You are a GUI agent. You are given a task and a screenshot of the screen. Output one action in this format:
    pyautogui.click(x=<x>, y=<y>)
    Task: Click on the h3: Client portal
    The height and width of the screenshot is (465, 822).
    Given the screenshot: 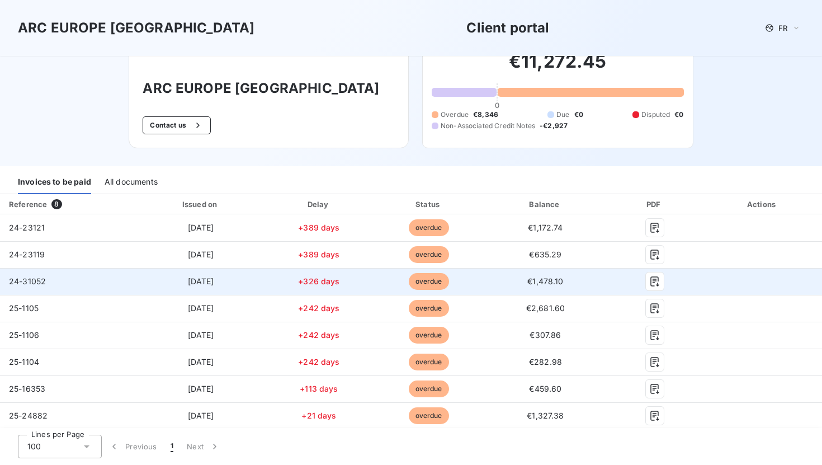 What is the action you would take?
    pyautogui.click(x=508, y=28)
    